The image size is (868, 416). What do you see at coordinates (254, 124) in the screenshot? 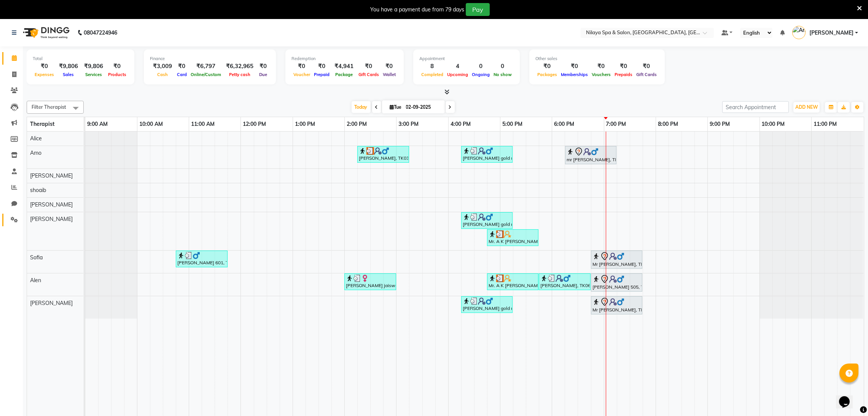
I see `a: 12:00 PM` at bounding box center [254, 124].